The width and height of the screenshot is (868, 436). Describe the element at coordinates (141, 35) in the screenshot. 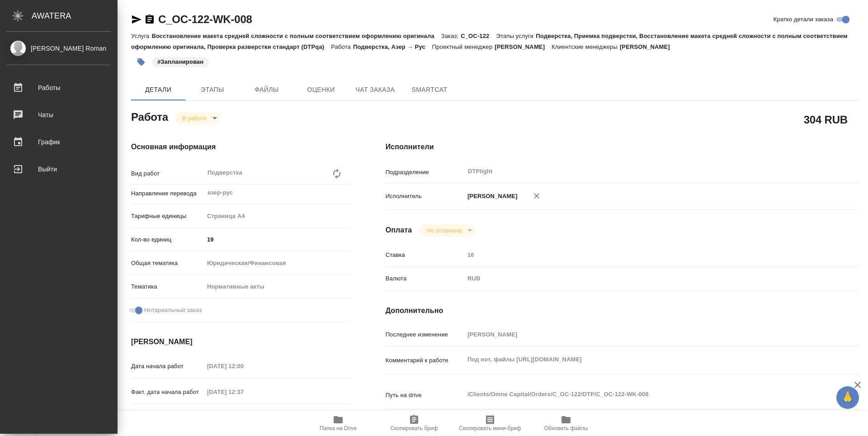

I see `p: Услуга` at that location.